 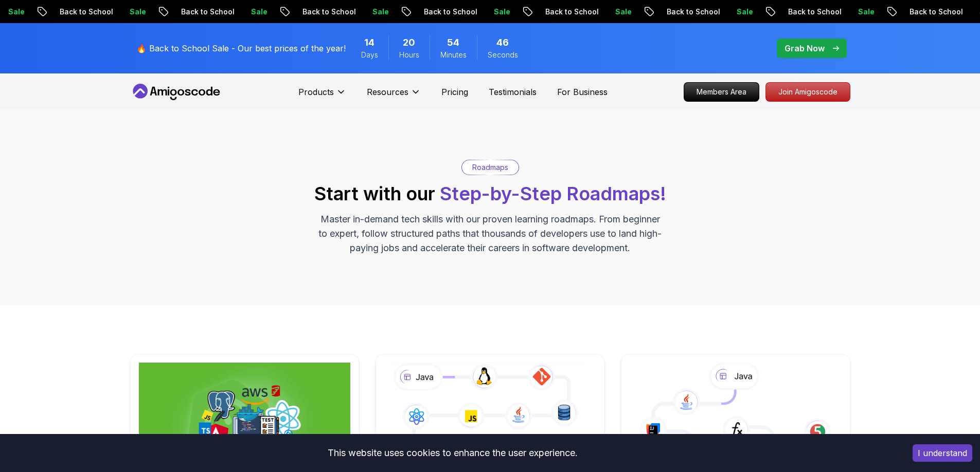 I want to click on p: Roadmaps, so click(x=490, y=167).